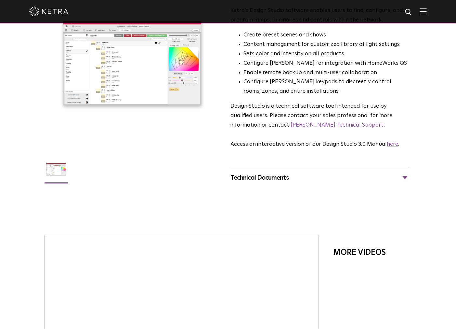 Image resolution: width=456 pixels, height=329 pixels. What do you see at coordinates (327, 35) in the screenshot?
I see `li: Create preset scenes and shows` at bounding box center [327, 35].